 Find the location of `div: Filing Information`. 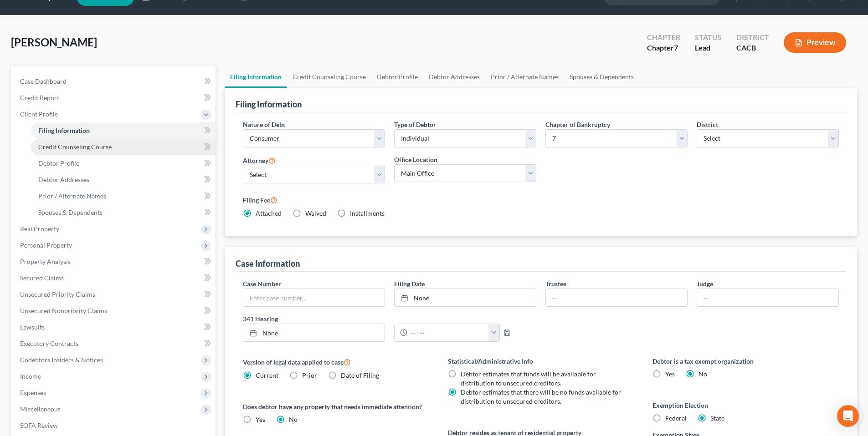

div: Filing Information is located at coordinates (268, 104).